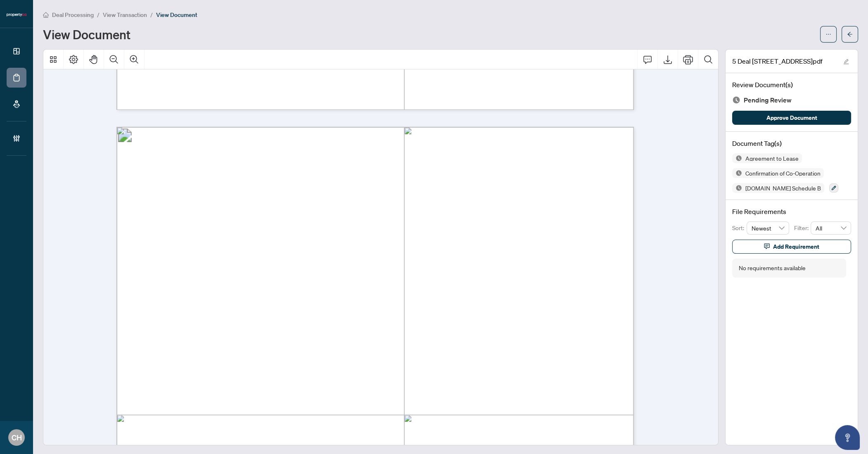 This screenshot has width=868, height=454. What do you see at coordinates (17, 437) in the screenshot?
I see `span: CH` at bounding box center [17, 437].